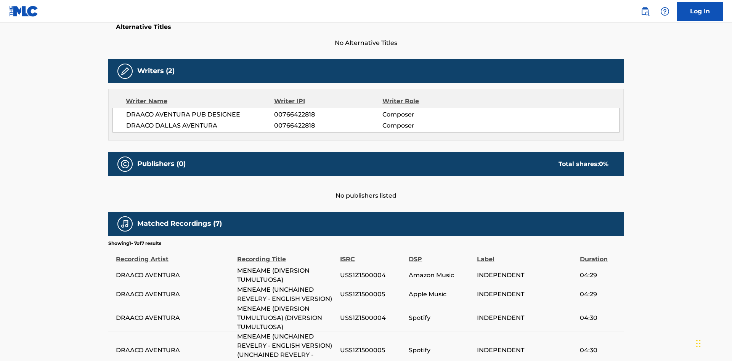  Describe the element at coordinates (156, 71) in the screenshot. I see `h5: Writers (2)` at that location.